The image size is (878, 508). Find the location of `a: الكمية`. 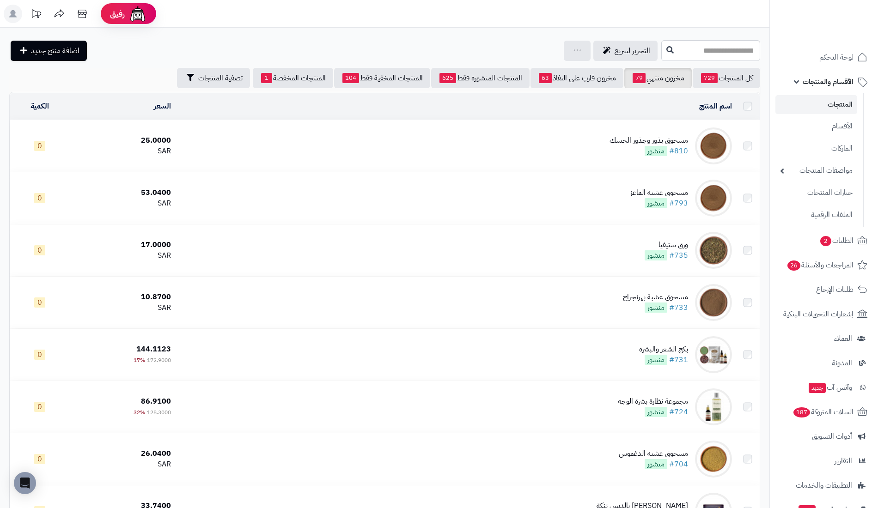

a: الكمية is located at coordinates (40, 106).